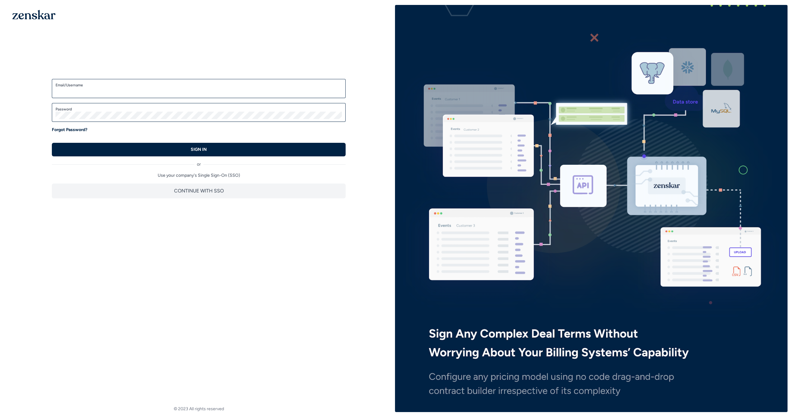 The width and height of the screenshot is (790, 417). I want to click on a: Forgot Password?, so click(69, 130).